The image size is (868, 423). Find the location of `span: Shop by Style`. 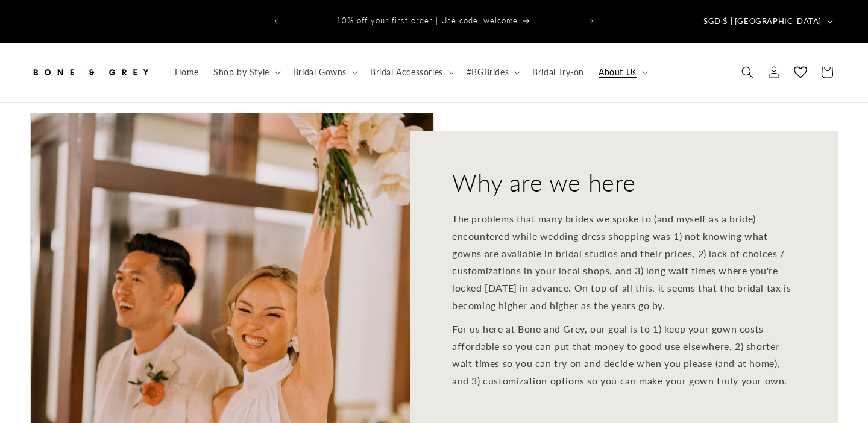

span: Shop by Style is located at coordinates (241, 72).